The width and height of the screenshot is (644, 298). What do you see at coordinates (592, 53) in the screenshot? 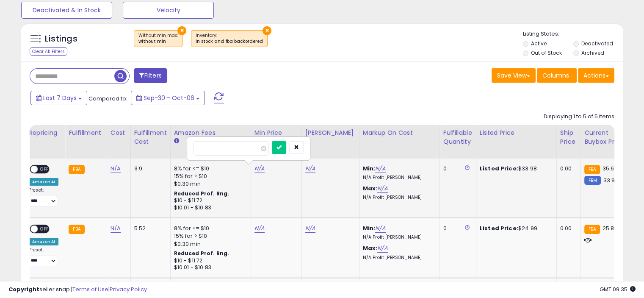
I see `label: Archived` at bounding box center [592, 53].